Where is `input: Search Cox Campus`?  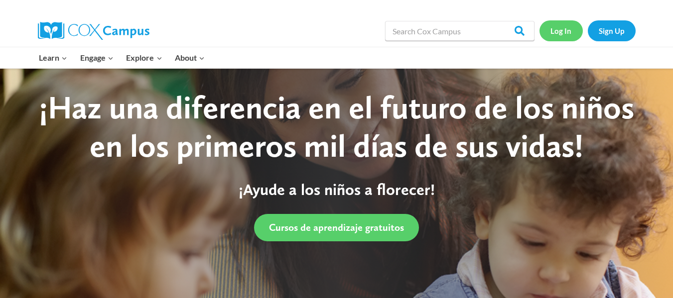 input: Search Cox Campus is located at coordinates (460, 31).